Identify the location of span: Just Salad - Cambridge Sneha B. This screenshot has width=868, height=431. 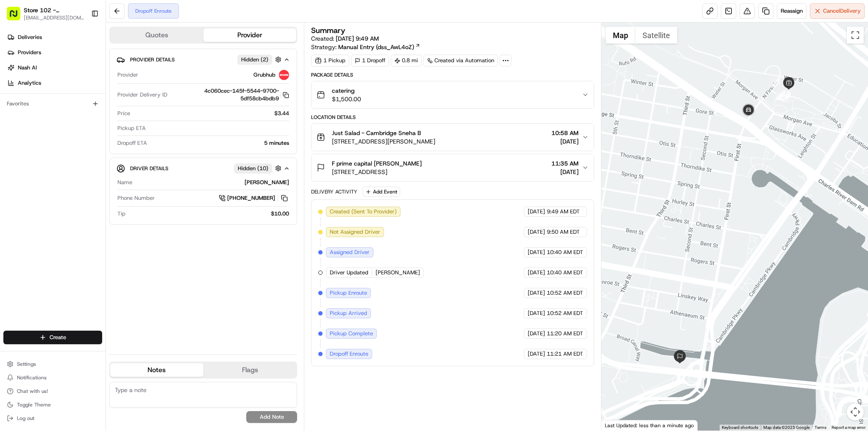
(376, 133).